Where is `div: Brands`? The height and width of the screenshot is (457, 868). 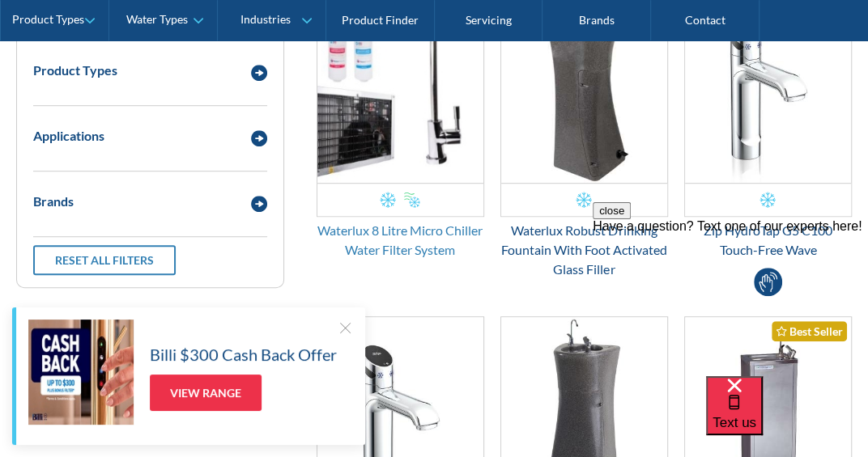 div: Brands is located at coordinates (53, 201).